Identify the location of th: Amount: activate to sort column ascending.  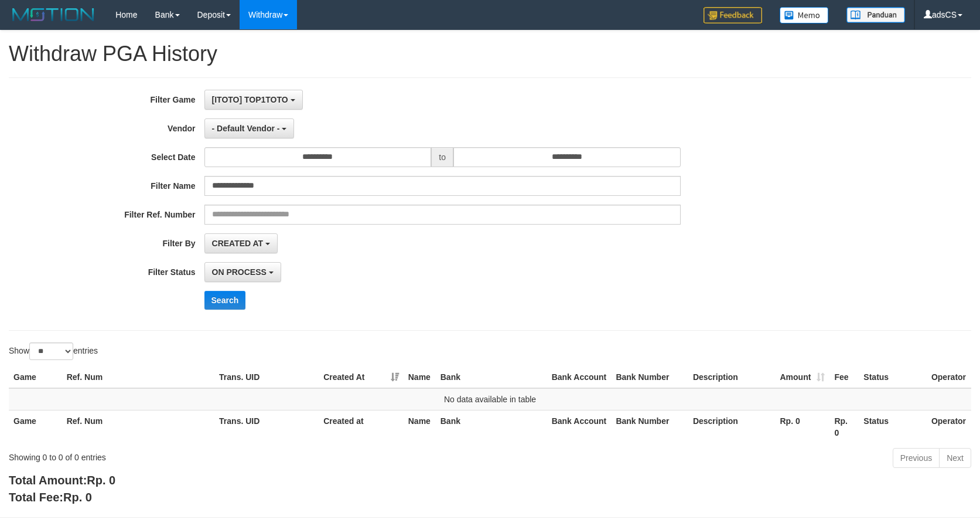
(802, 377).